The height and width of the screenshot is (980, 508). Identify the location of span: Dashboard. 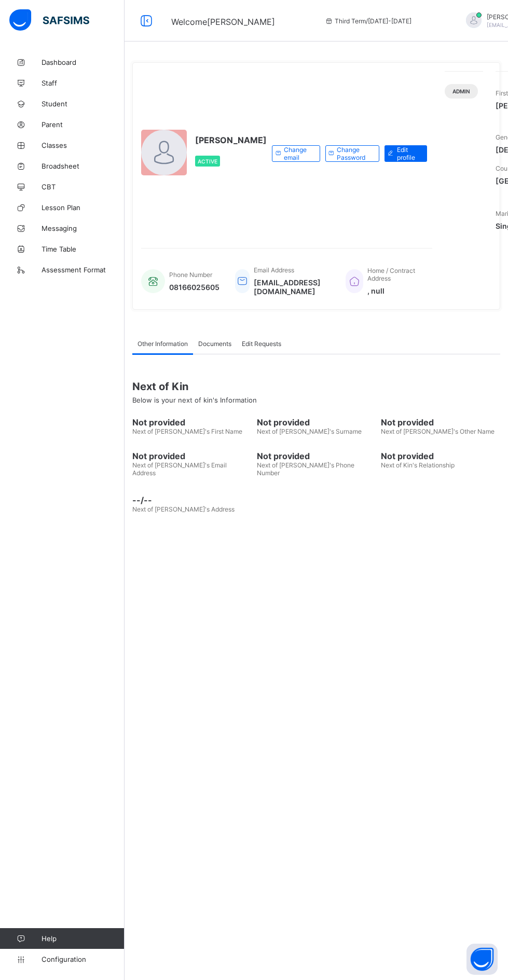
(83, 62).